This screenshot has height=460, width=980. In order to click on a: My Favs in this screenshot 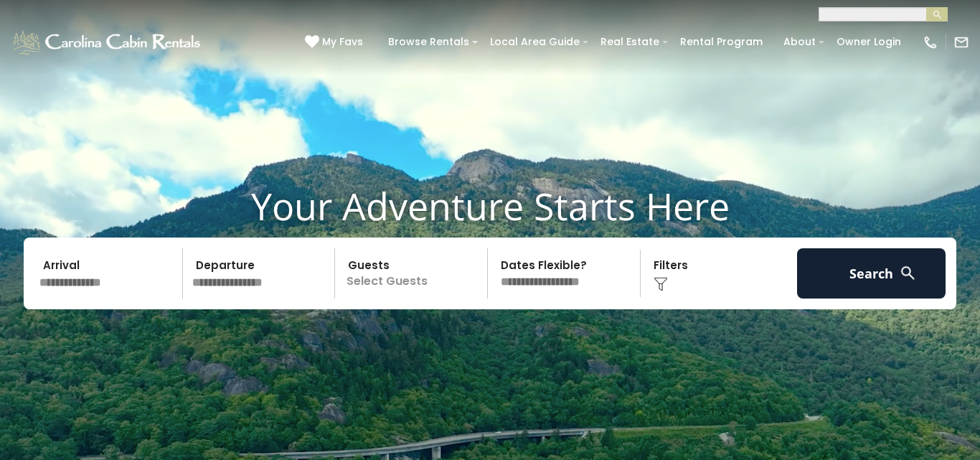, I will do `click(336, 42)`.